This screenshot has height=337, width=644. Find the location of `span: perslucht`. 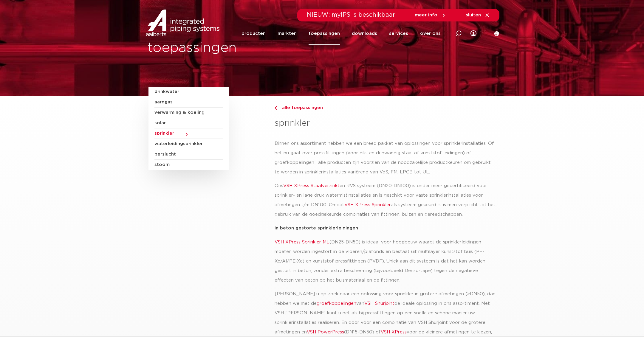

span: perslucht is located at coordinates (189, 154).